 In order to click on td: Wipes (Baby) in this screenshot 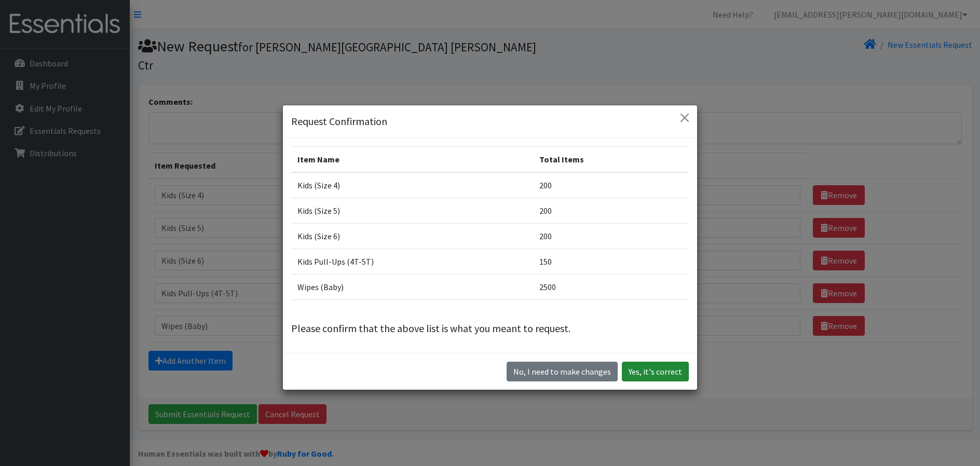, I will do `click(412, 287)`.